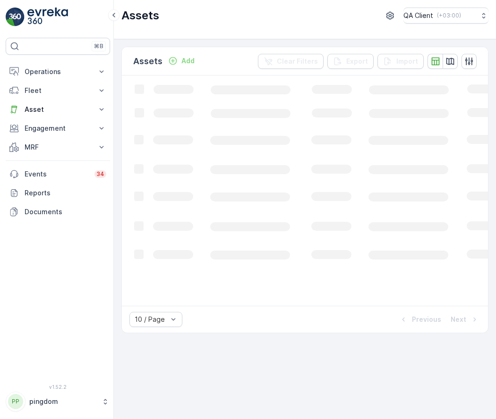 This screenshot has width=496, height=419. I want to click on button: Import, so click(400, 61).